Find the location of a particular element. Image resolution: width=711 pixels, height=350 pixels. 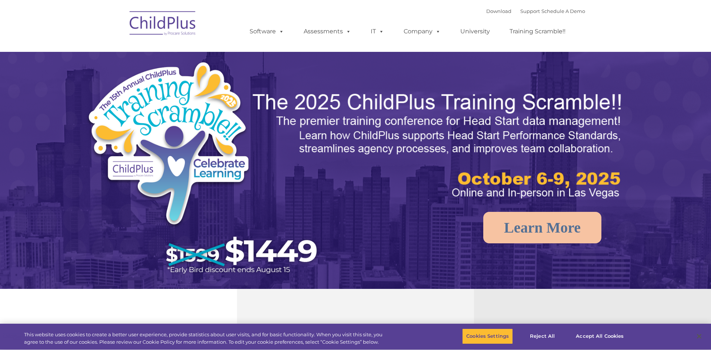

a: Assessments is located at coordinates (328, 31).